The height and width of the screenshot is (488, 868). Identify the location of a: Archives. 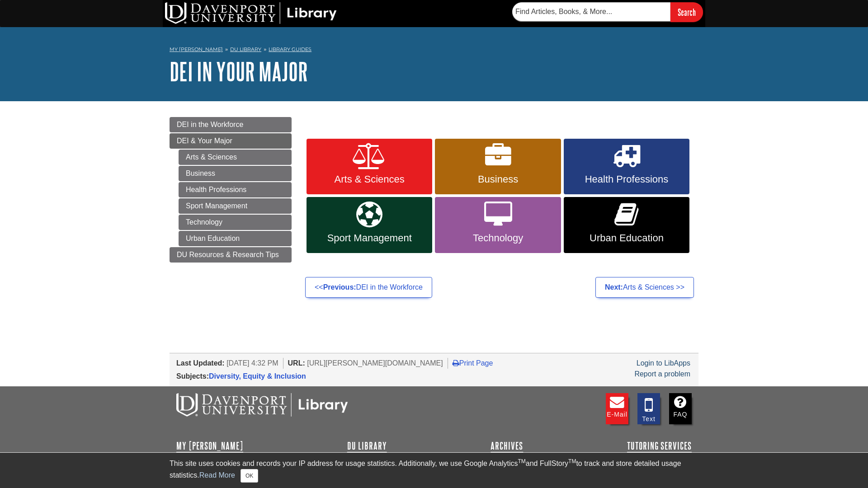
(507, 446).